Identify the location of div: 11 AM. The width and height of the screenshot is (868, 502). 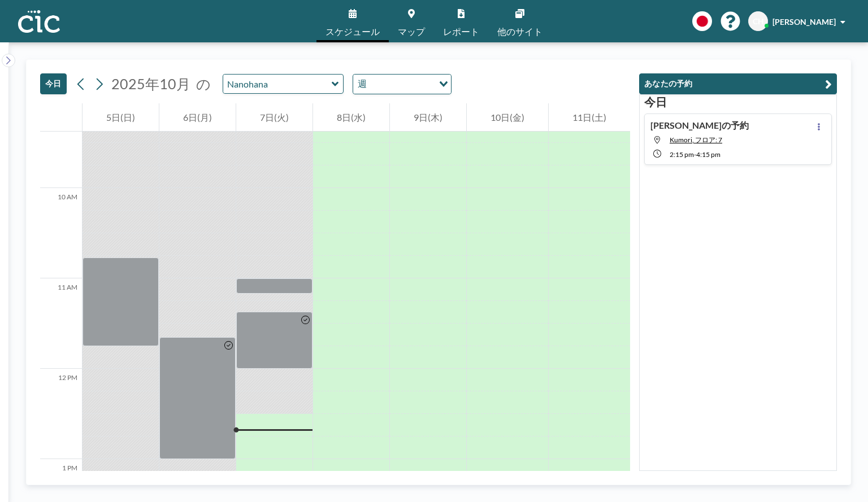
(61, 324).